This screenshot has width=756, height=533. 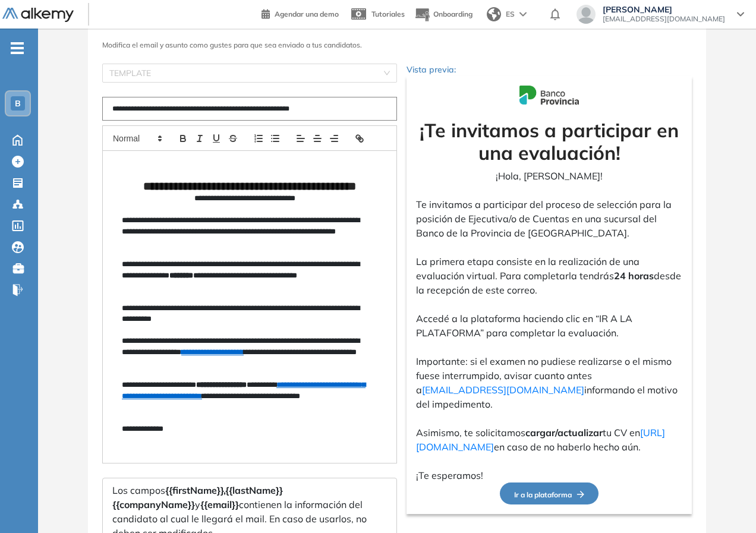 I want to click on p: Importante: si el examen no pudiese realizarse o el mismo fuese interrumpido, avisar cuanto antes..., so click(x=549, y=383).